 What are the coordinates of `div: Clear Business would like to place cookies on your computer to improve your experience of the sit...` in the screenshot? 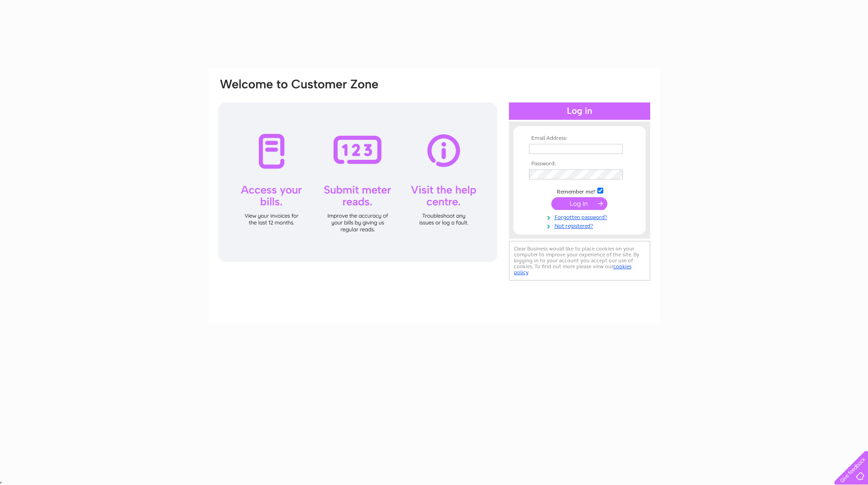 It's located at (579, 261).